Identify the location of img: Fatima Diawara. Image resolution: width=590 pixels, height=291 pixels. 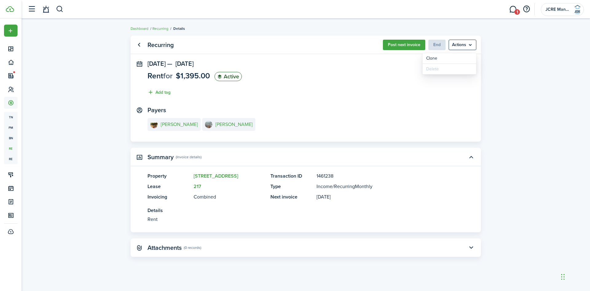
(209, 124).